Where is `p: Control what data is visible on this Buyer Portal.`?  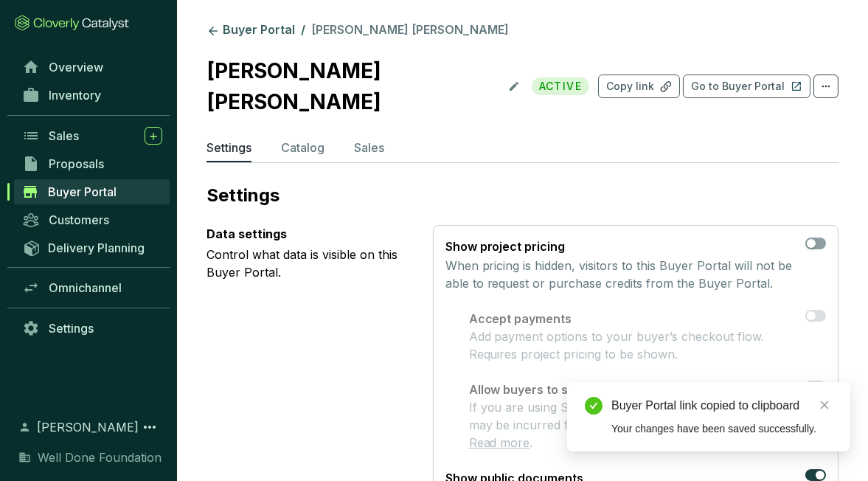
p: Control what data is visible on this Buyer Portal. is located at coordinates (308, 263).